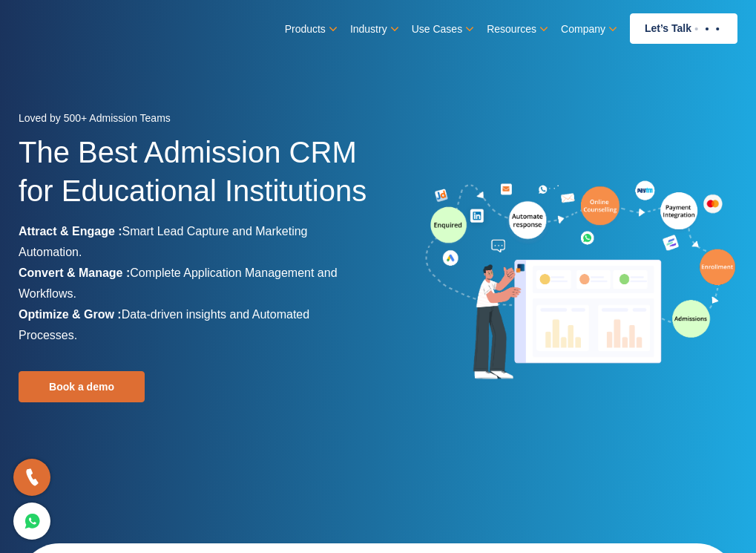  What do you see at coordinates (70, 314) in the screenshot?
I see `b: Optimize & Grow :` at bounding box center [70, 314].